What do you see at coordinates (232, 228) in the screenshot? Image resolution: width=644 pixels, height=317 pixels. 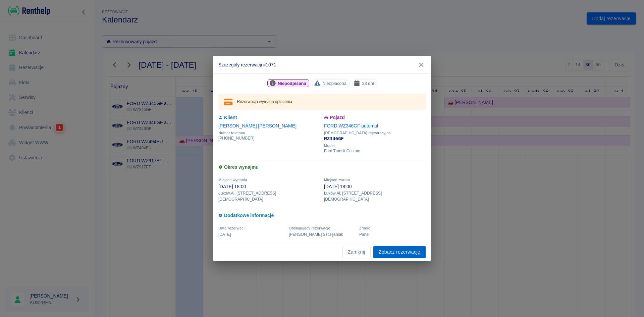 I see `span: Data rezerwacji` at bounding box center [232, 228].